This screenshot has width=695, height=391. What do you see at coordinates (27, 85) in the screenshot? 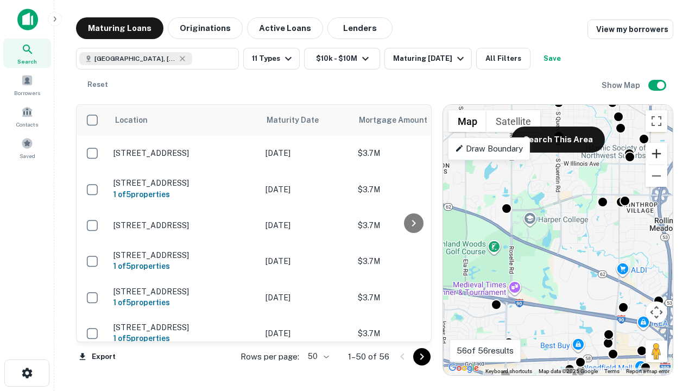
I see `div: Borrowers` at bounding box center [27, 85].